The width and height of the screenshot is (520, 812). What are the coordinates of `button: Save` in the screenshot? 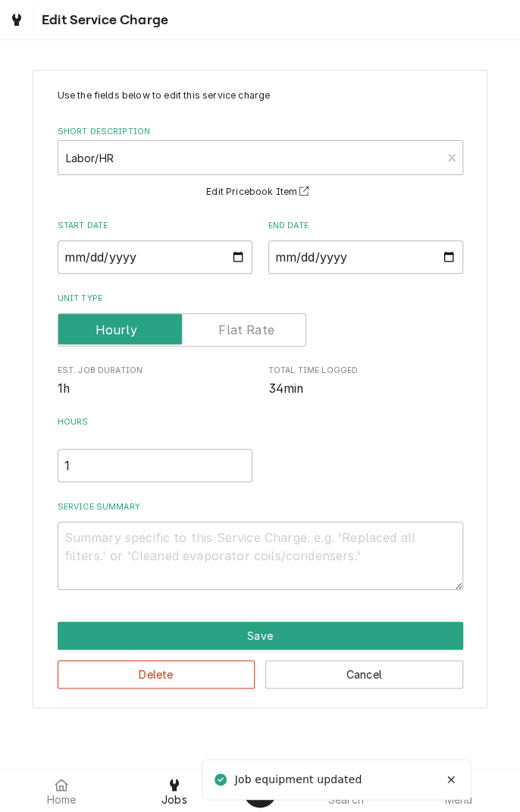 It's located at (260, 635).